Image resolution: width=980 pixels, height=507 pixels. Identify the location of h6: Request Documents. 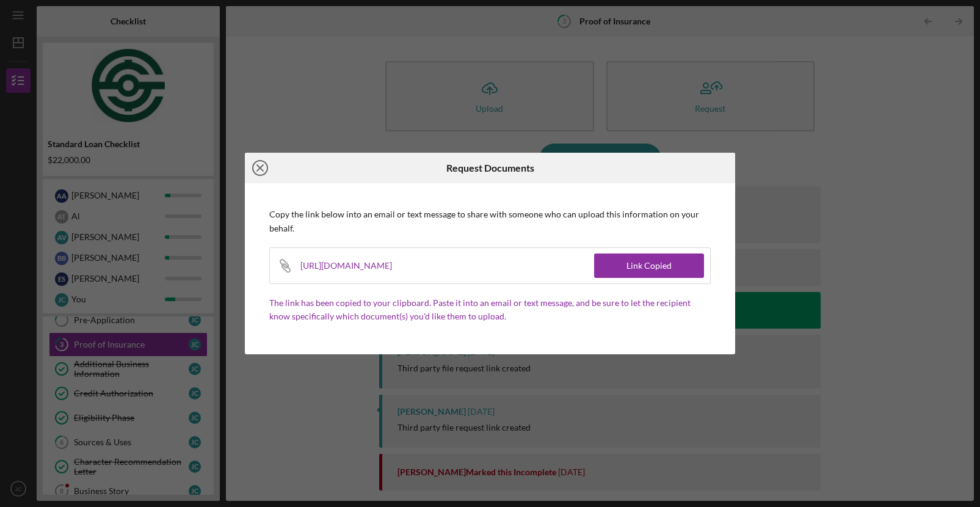
(490, 168).